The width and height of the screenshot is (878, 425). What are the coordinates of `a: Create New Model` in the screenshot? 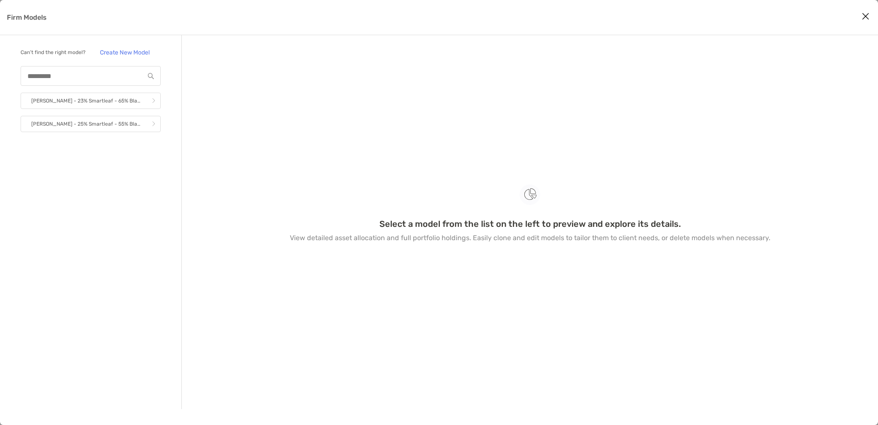 It's located at (125, 52).